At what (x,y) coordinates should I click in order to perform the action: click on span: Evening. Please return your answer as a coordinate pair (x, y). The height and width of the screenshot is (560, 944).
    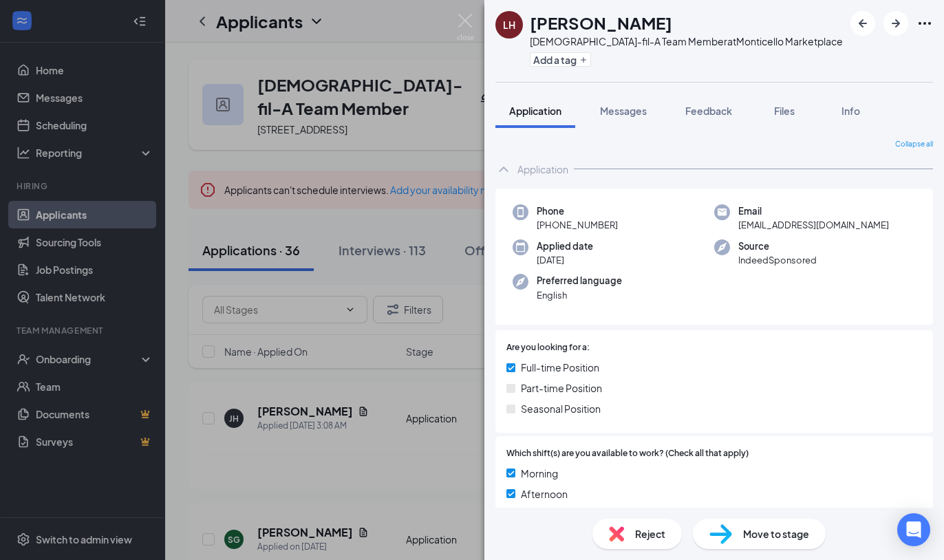
    Looking at the image, I should click on (539, 515).